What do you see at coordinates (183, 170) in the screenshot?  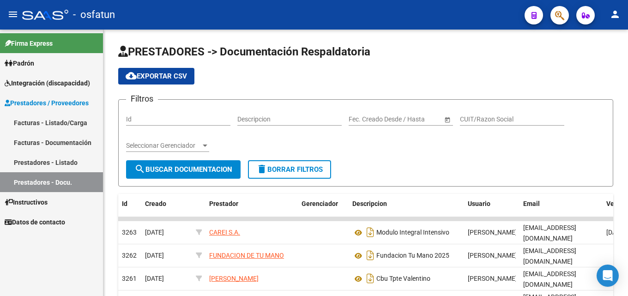 I see `span: Buscar Documentacion` at bounding box center [183, 170].